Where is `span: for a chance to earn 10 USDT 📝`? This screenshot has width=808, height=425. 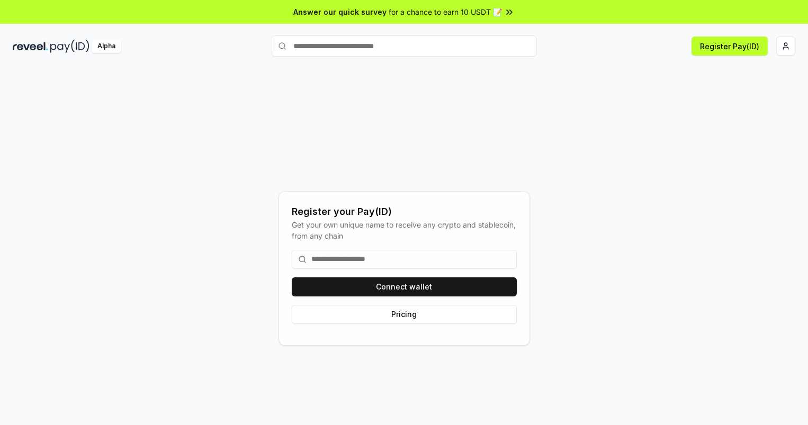 span: for a chance to earn 10 USDT 📝 is located at coordinates (445, 12).